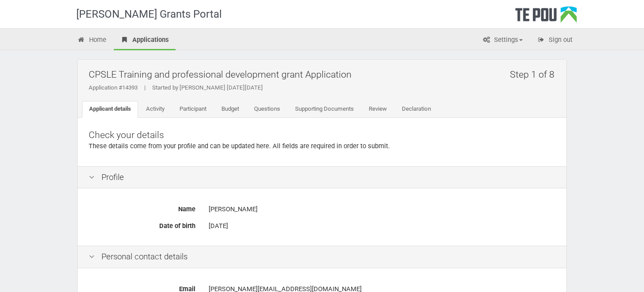 The image size is (644, 292). Describe the element at coordinates (192, 109) in the screenshot. I see `a: Participant` at that location.